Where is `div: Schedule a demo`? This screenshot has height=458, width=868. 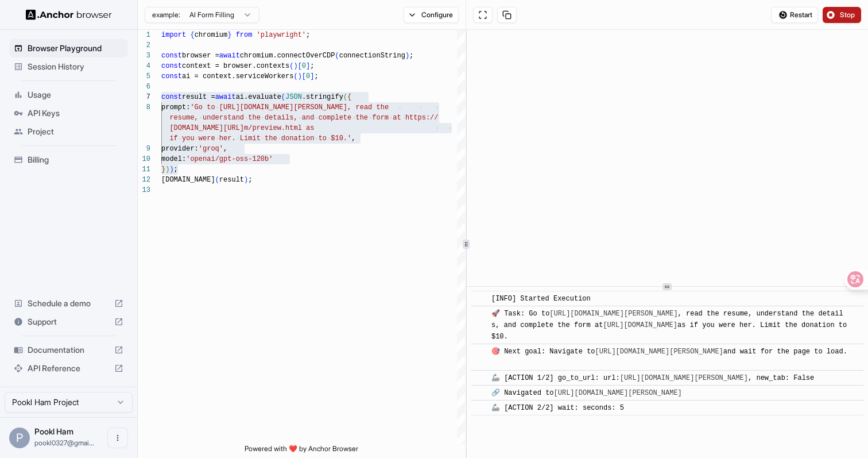
div: Schedule a demo is located at coordinates (68, 304).